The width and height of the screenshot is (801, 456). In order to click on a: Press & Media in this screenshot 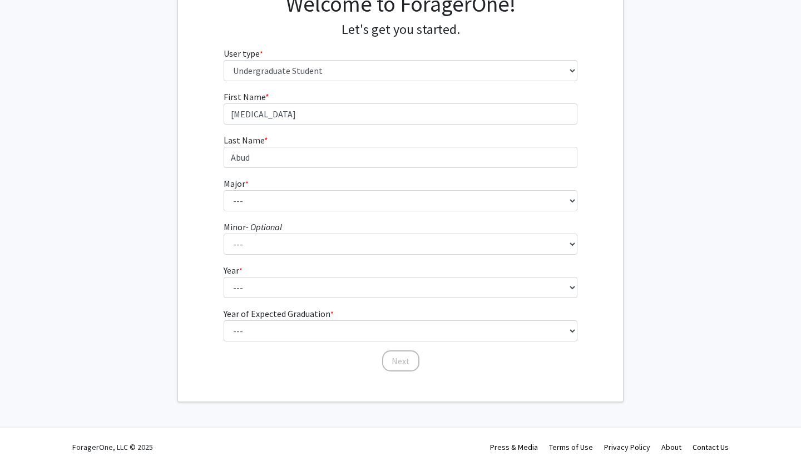, I will do `click(514, 447)`.